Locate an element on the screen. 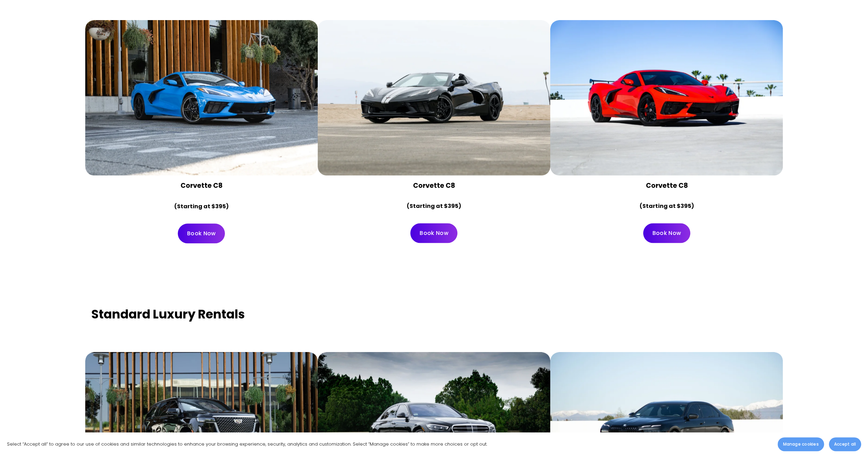  button: Accept all is located at coordinates (844, 444).